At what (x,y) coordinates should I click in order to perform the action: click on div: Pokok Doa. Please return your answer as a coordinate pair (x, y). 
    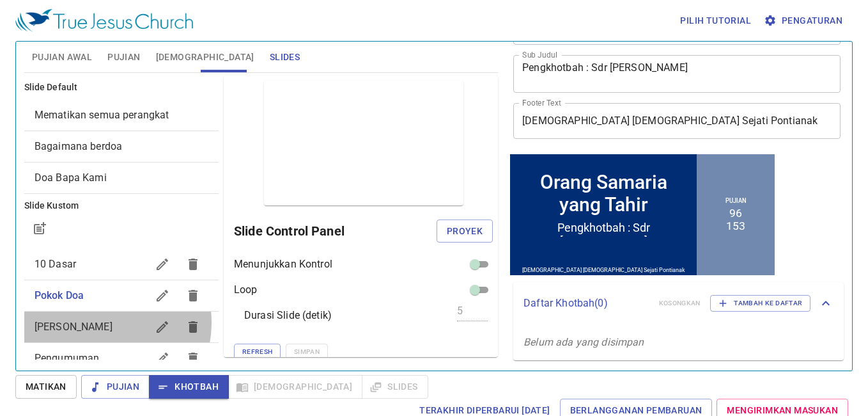
    Looking at the image, I should click on (121, 296).